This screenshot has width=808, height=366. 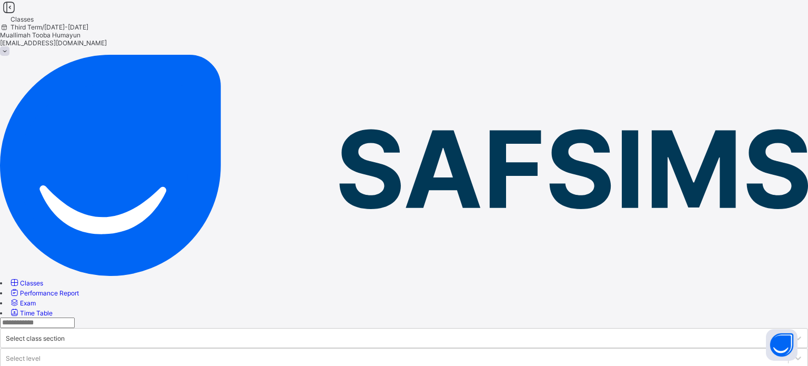 What do you see at coordinates (26, 282) in the screenshot?
I see `a: Classes` at bounding box center [26, 282].